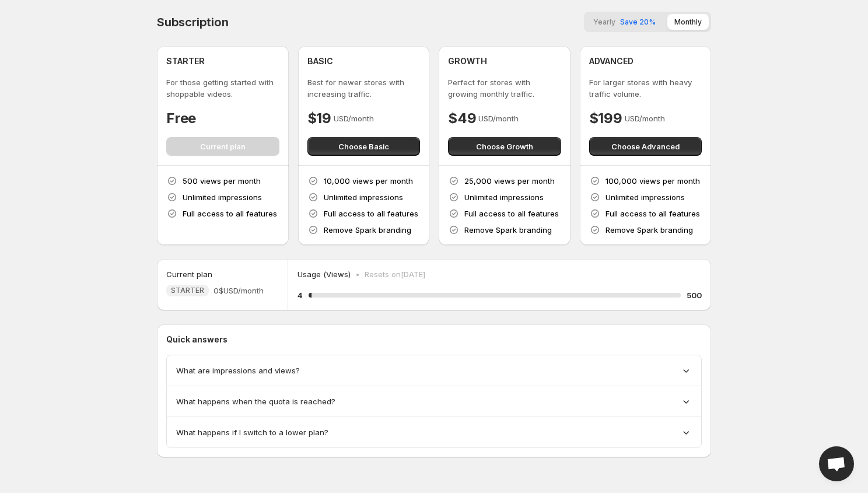  I want to click on p: Quick answers, so click(434, 340).